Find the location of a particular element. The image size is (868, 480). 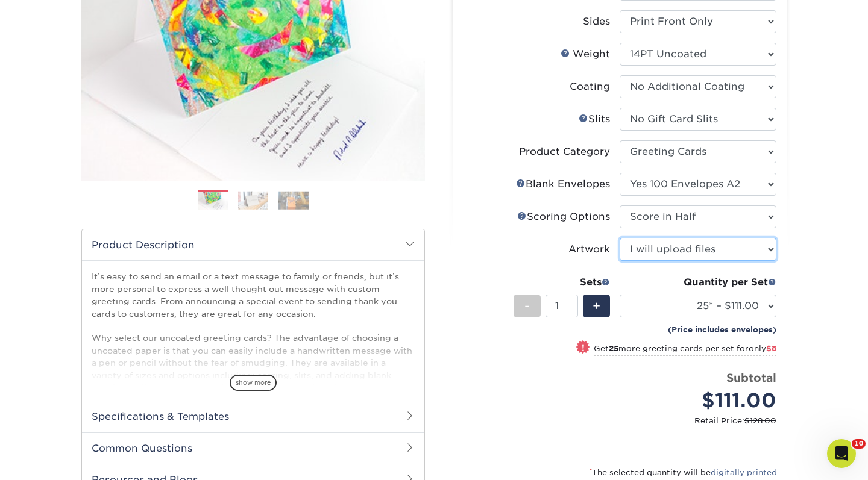

small: Retail Price: is located at coordinates (623, 420).